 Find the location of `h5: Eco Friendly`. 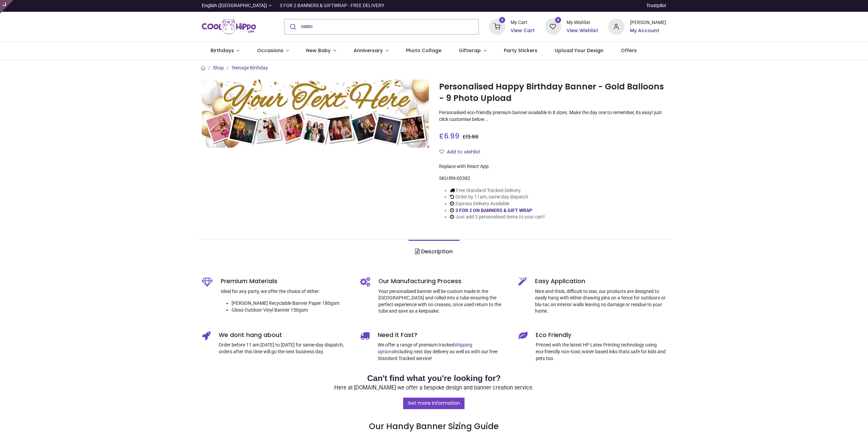

h5: Eco Friendly is located at coordinates (601, 335).